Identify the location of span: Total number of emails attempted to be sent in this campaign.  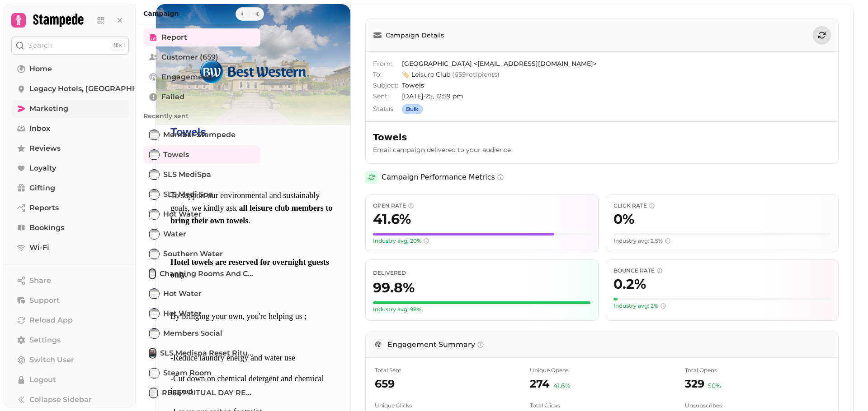
(446, 371).